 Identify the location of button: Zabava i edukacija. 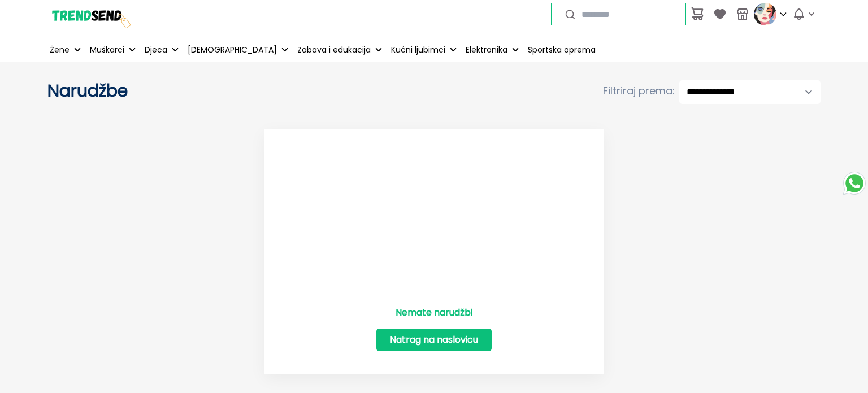
(339, 50).